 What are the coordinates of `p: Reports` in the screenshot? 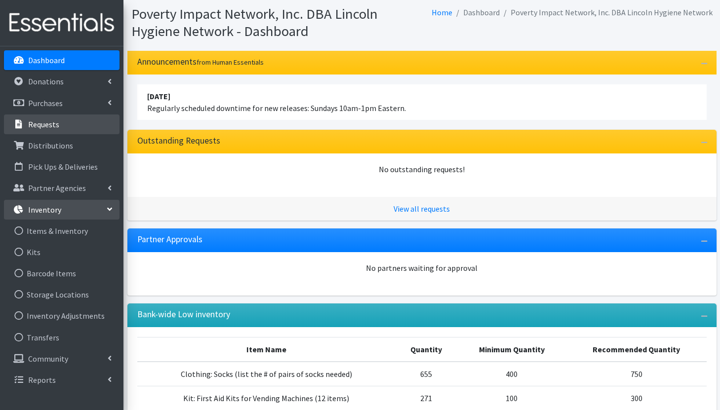 It's located at (42, 380).